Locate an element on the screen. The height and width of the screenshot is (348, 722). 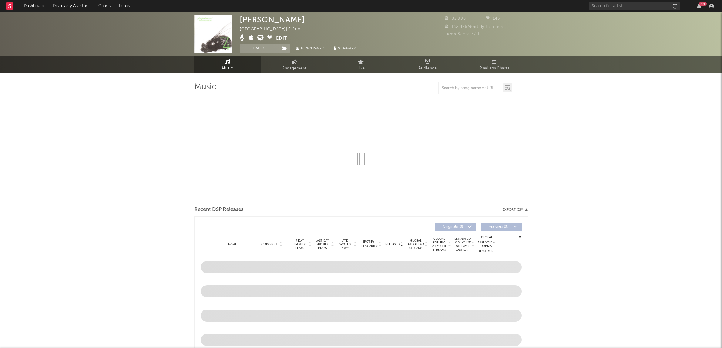
span: Audience is located at coordinates (427, 68).